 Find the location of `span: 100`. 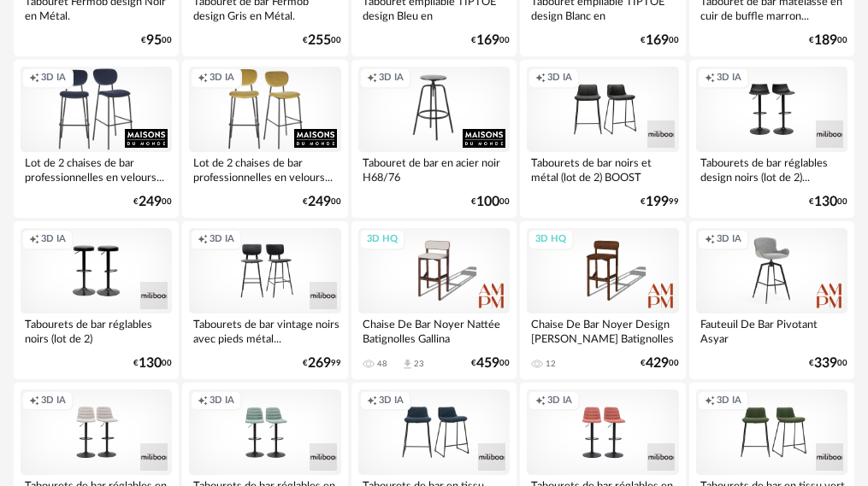

span: 100 is located at coordinates (487, 202).